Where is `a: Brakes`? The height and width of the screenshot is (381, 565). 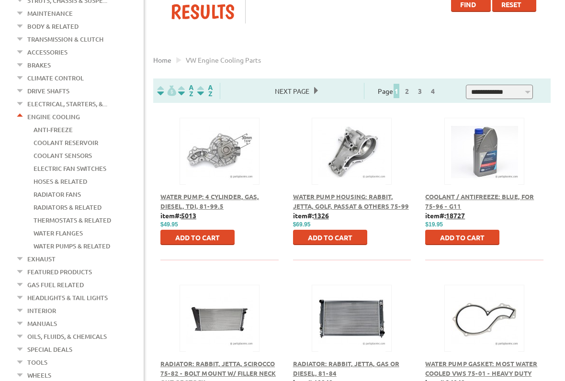 a: Brakes is located at coordinates (39, 66).